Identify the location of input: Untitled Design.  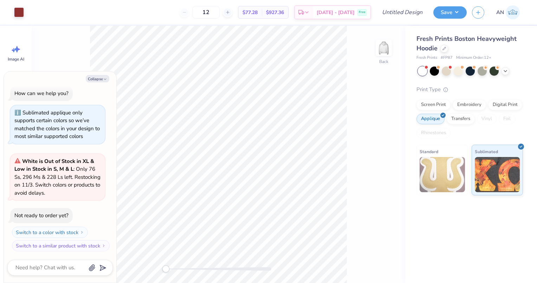
(402, 12).